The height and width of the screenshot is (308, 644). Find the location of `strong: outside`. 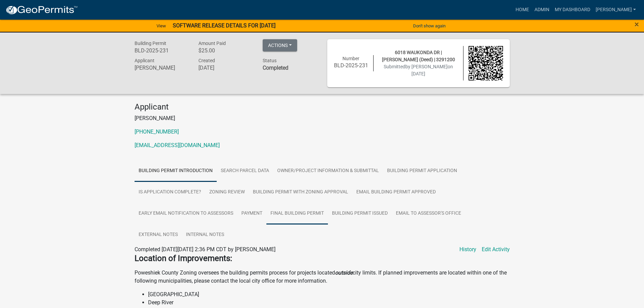

strong: outside is located at coordinates (344, 273).